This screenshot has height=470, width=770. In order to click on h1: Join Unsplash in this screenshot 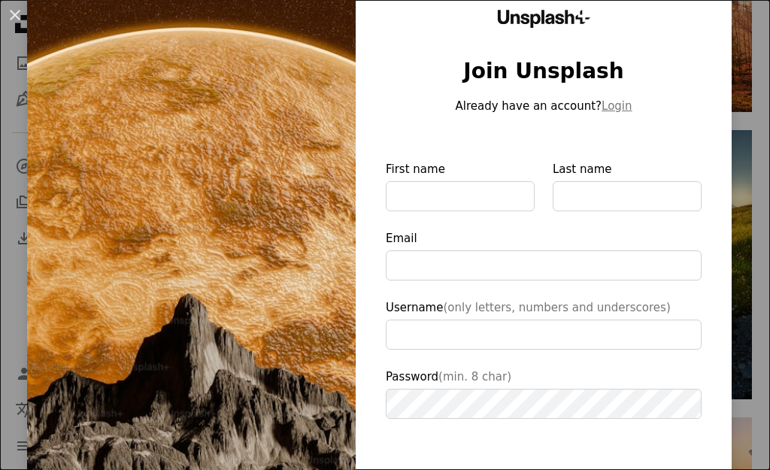, I will do `click(543, 71)`.